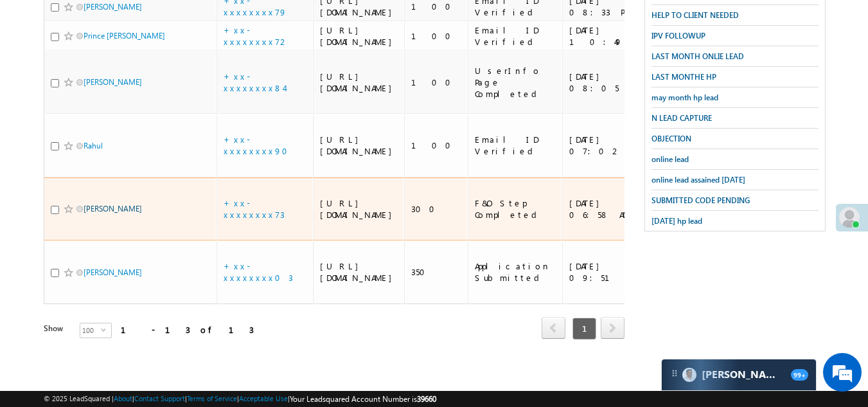 Image resolution: width=868 pixels, height=407 pixels. I want to click on span: online lead, so click(671, 159).